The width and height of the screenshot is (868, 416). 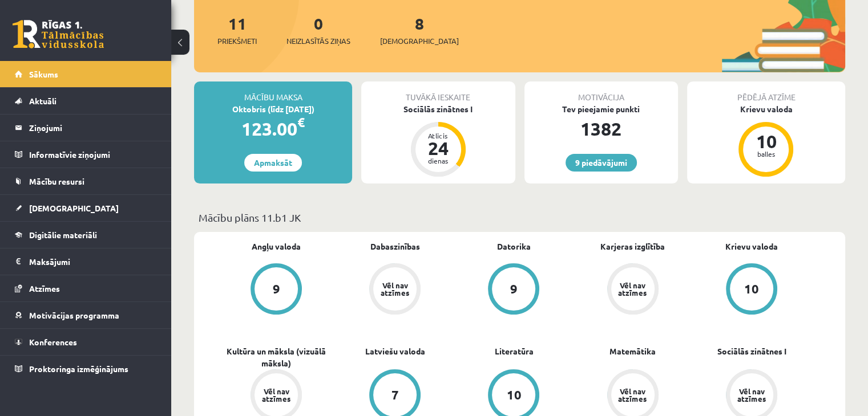 I want to click on a: Digitālie materiāli, so click(x=86, y=235).